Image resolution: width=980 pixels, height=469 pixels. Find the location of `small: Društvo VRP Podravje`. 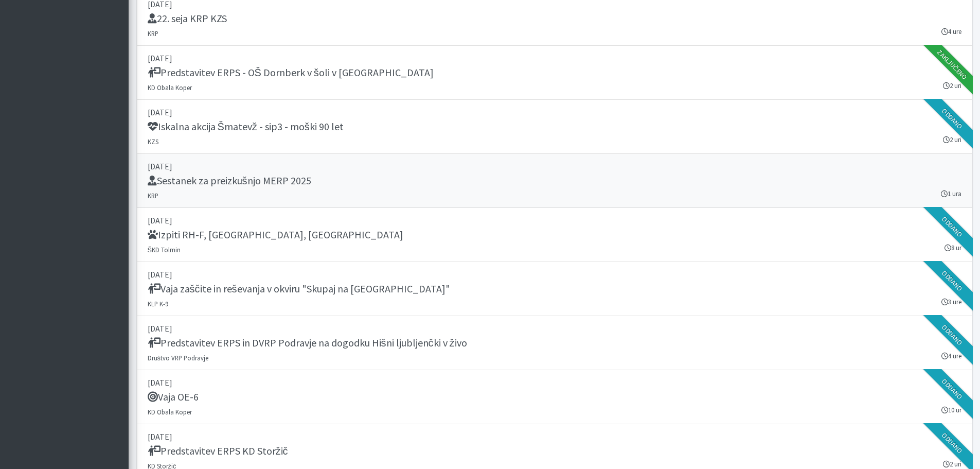

small: Društvo VRP Podravje is located at coordinates (178, 358).